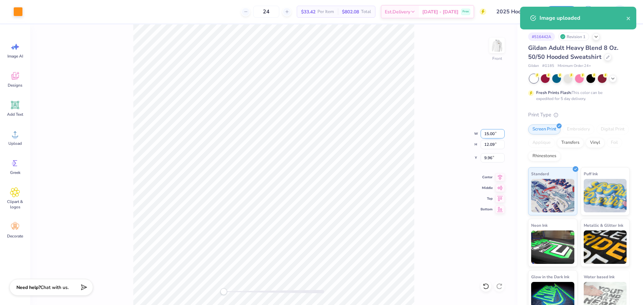  What do you see at coordinates (465, 12) in the screenshot?
I see `span: Free` at bounding box center [465, 12].